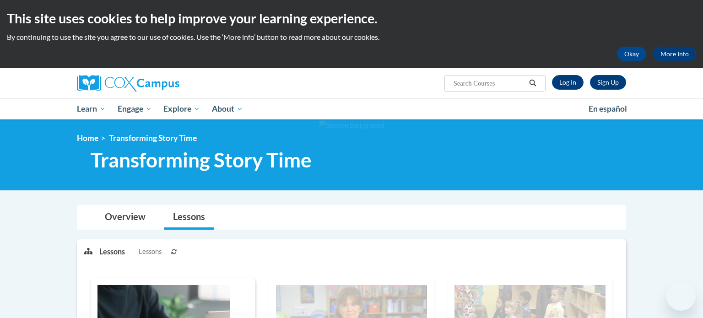  I want to click on a: Register, so click(607, 82).